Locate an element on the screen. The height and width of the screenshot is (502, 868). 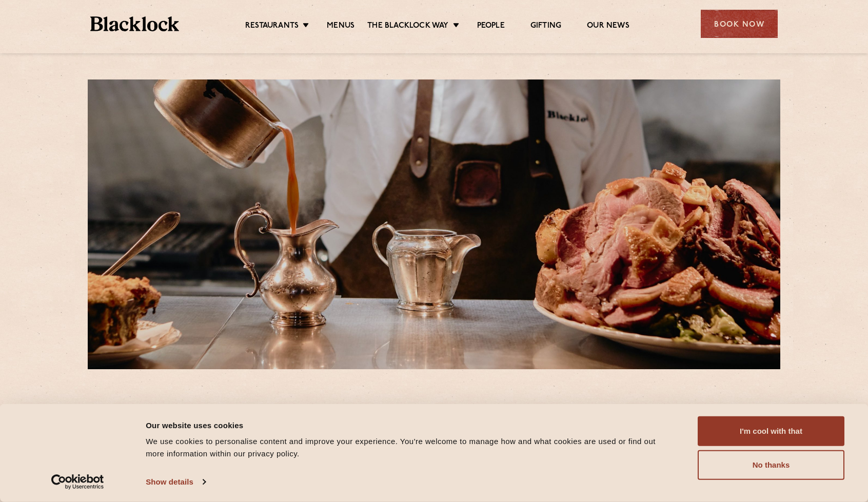
button: I'm cool with that is located at coordinates (771, 431).